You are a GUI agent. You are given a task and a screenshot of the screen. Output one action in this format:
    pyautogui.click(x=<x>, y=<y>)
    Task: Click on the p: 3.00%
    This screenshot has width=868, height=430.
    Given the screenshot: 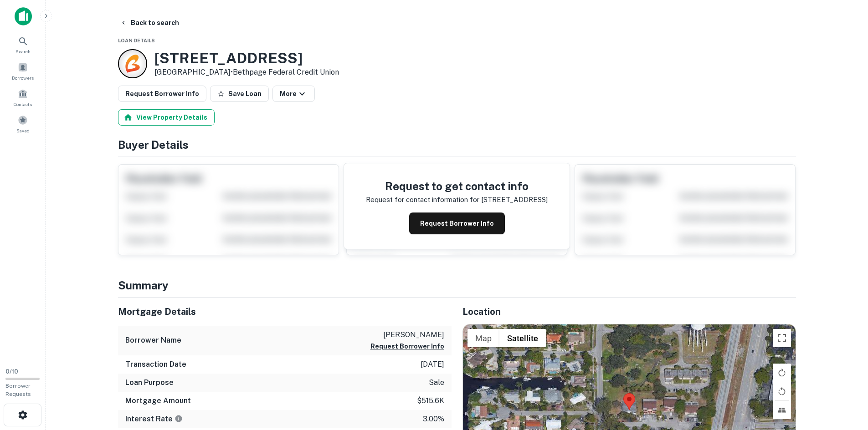 What is the action you would take?
    pyautogui.click(x=434, y=420)
    